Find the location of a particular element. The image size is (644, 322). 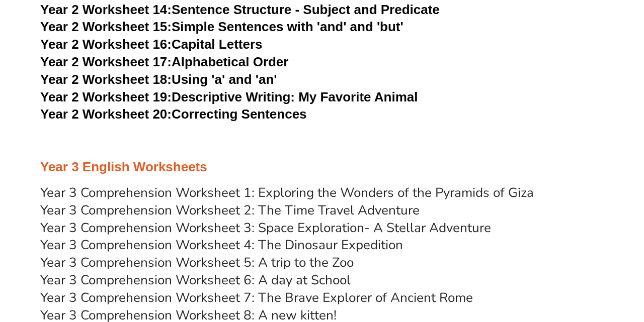

span: Year 2 Worksheet 20: is located at coordinates (106, 114).